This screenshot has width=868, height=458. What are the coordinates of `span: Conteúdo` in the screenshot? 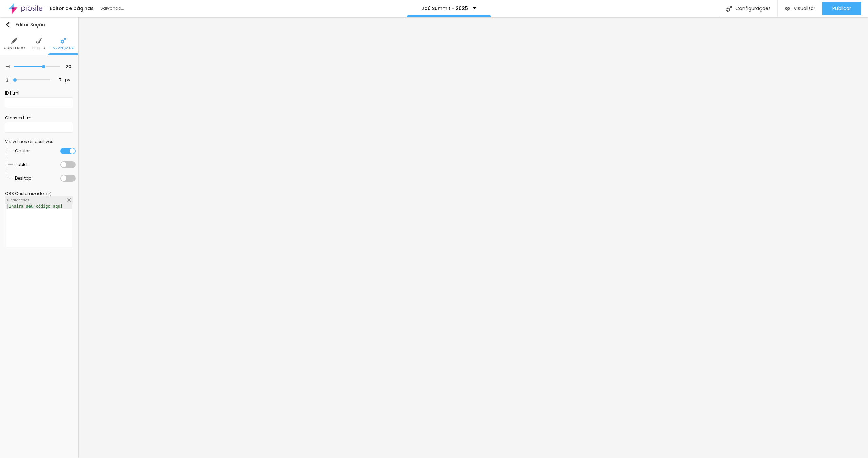 It's located at (15, 48).